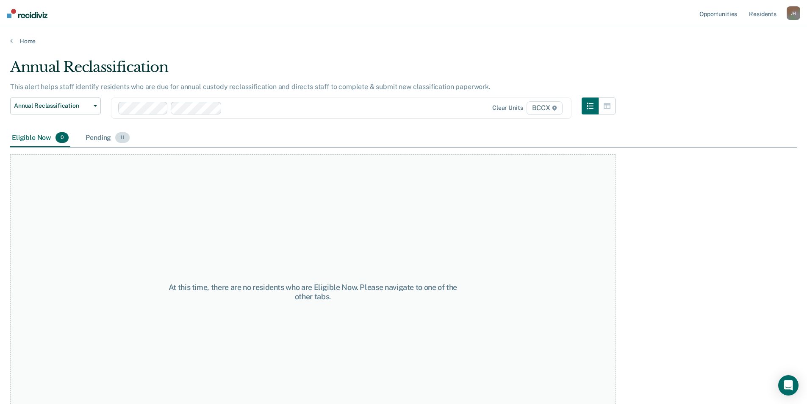 This screenshot has width=807, height=404. Describe the element at coordinates (52, 106) in the screenshot. I see `span: Annual Reclassification` at that location.